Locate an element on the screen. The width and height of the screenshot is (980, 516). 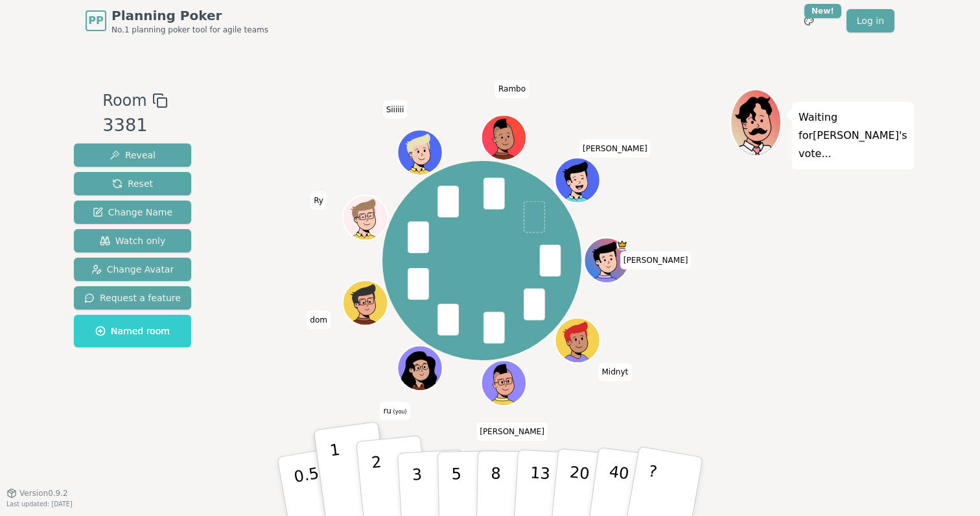
div: 3381 is located at coordinates (135, 125).